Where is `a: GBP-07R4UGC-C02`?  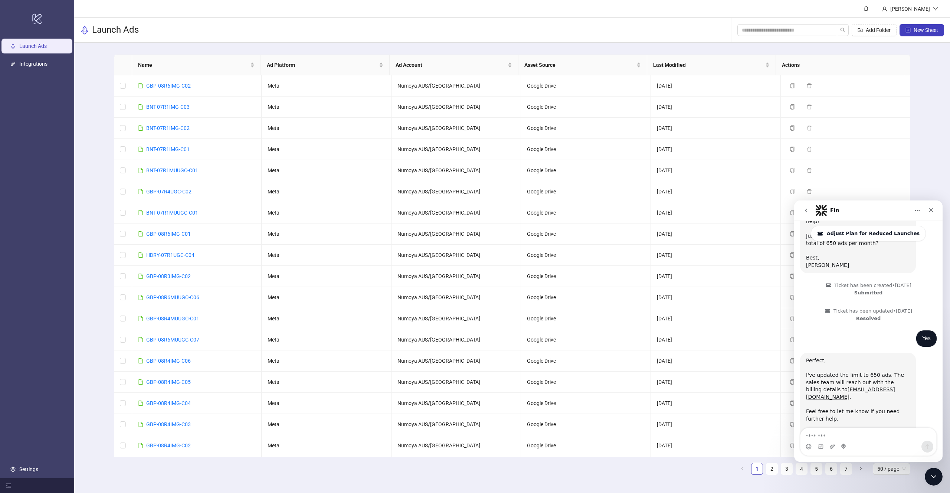
a: GBP-07R4UGC-C02 is located at coordinates (169, 191).